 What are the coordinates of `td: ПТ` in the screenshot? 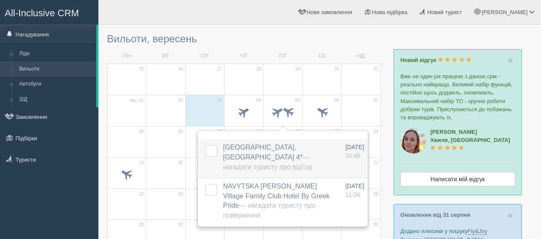 It's located at (283, 56).